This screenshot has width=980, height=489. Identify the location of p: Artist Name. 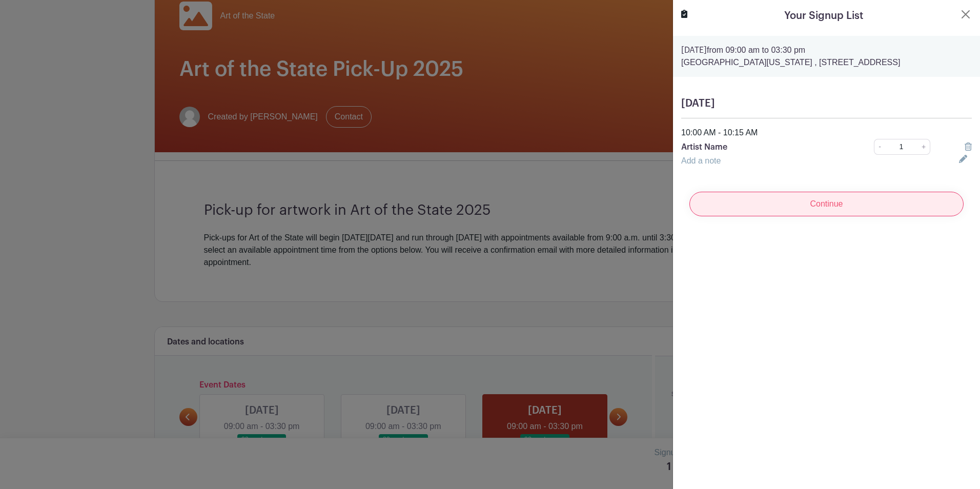
(763, 147).